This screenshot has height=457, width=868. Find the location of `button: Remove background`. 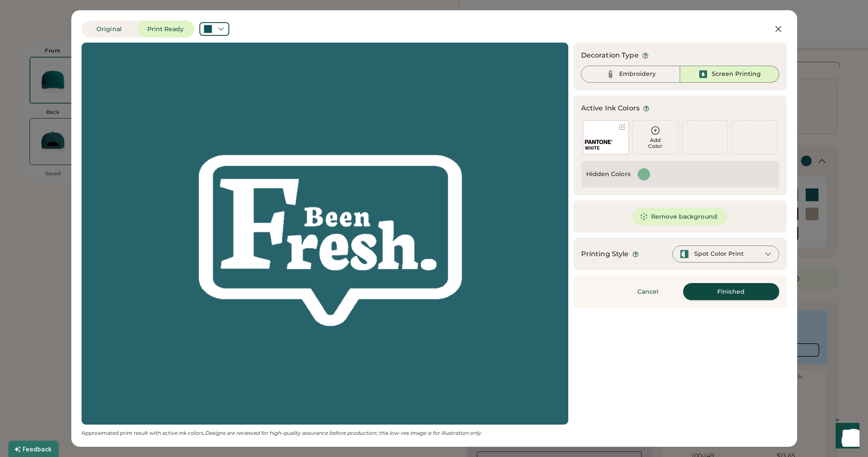

button: Remove background is located at coordinates (679, 217).